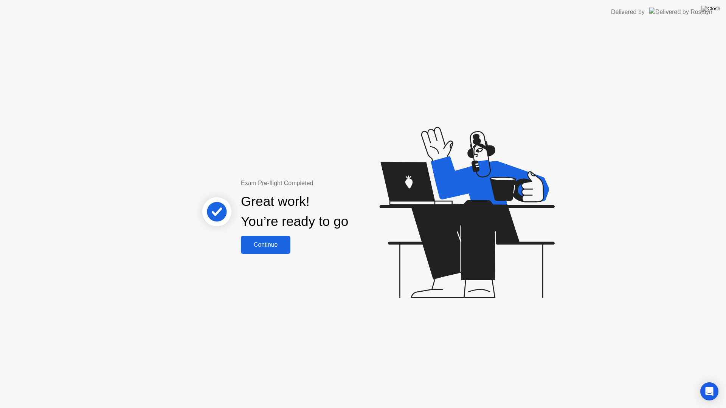 This screenshot has width=726, height=408. What do you see at coordinates (627, 12) in the screenshot?
I see `div: Delivered by` at bounding box center [627, 12].